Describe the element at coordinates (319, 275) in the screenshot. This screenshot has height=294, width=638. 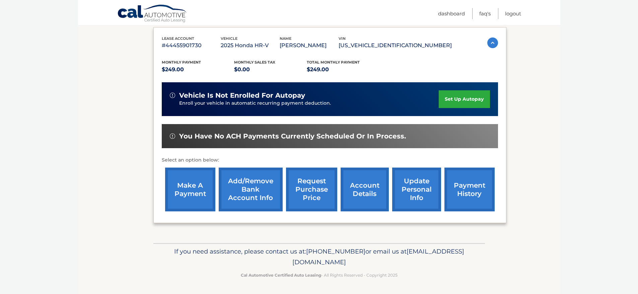
I see `p: - All Rights Reserved - Copyright 2025` at that location.